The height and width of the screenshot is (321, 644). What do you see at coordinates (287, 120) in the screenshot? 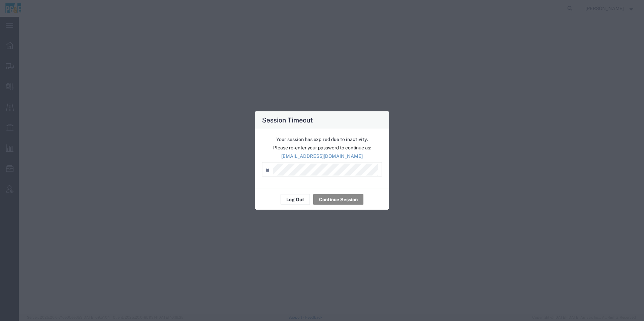
I see `h4: Session Timeout` at bounding box center [287, 120].